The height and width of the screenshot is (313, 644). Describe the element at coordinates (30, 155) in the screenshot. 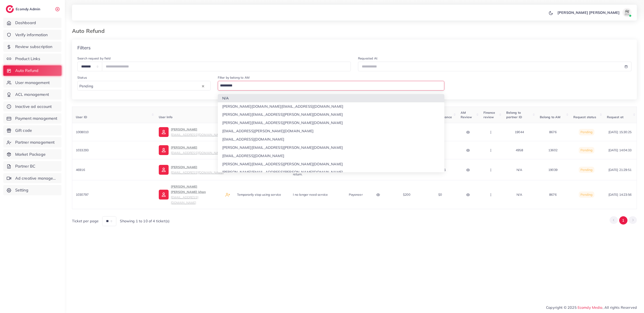

I see `span: Market Package` at that location.